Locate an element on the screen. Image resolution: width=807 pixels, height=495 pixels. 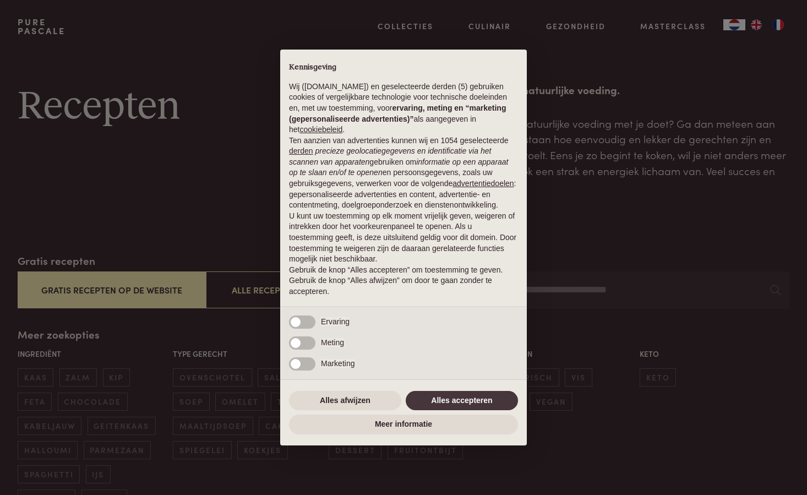
button: Alles accepteren is located at coordinates (462, 401).